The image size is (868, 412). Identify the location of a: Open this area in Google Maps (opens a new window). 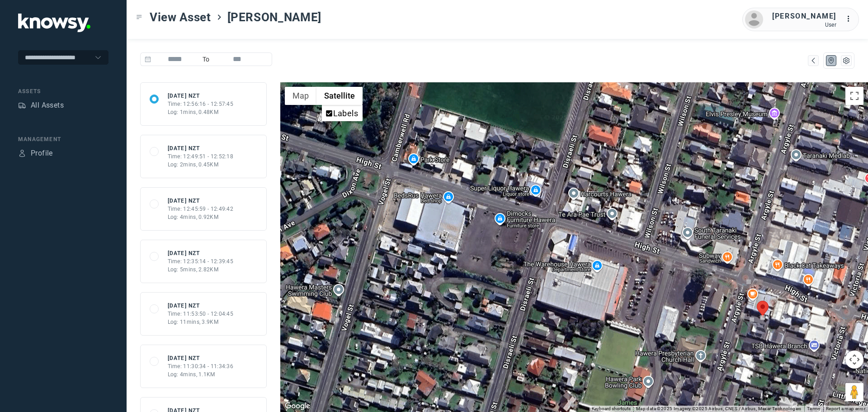
(297, 406).